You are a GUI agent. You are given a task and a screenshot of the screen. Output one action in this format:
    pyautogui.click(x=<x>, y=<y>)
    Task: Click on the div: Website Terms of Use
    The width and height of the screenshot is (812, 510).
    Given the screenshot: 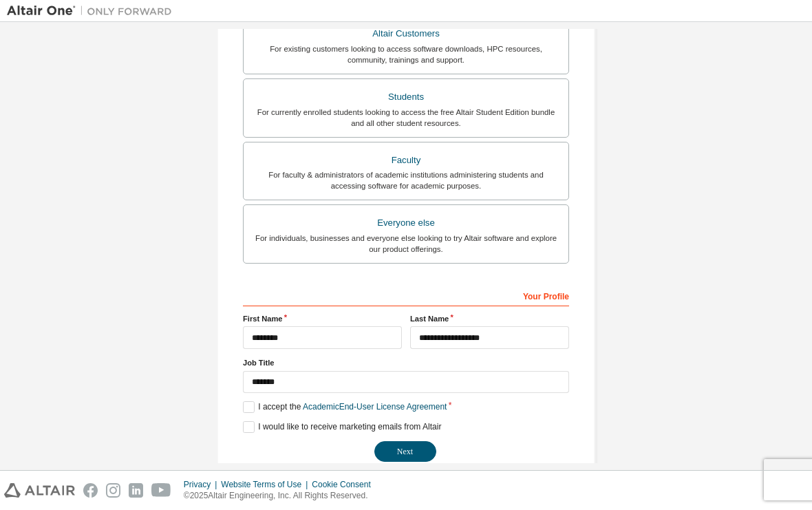 What is the action you would take?
    pyautogui.click(x=266, y=485)
    